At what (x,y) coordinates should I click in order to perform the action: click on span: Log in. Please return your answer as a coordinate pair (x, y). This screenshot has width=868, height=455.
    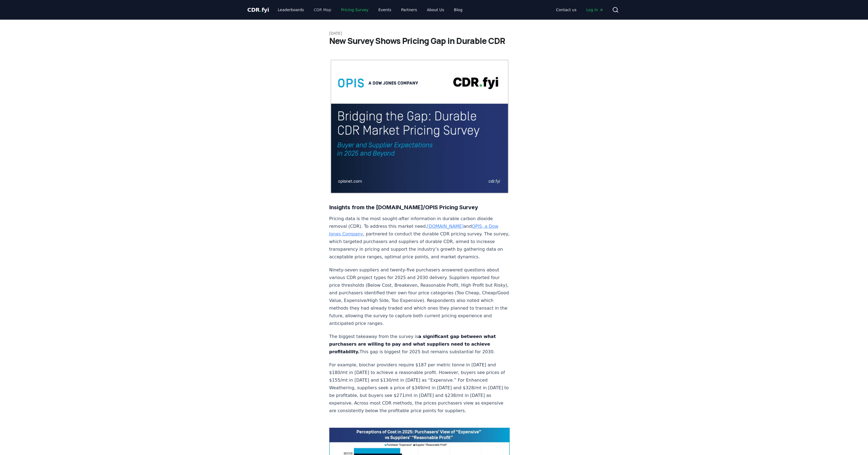
    Looking at the image, I should click on (595, 10).